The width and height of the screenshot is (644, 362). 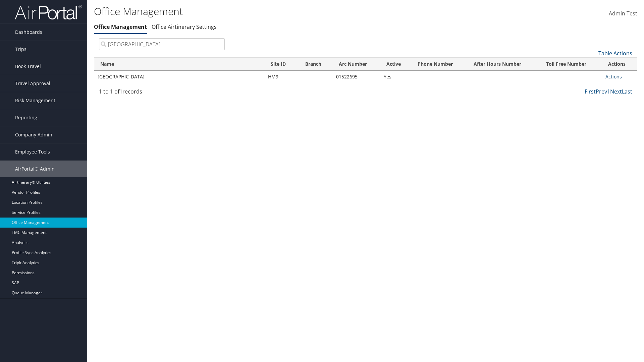 I want to click on span: 1, so click(x=121, y=92).